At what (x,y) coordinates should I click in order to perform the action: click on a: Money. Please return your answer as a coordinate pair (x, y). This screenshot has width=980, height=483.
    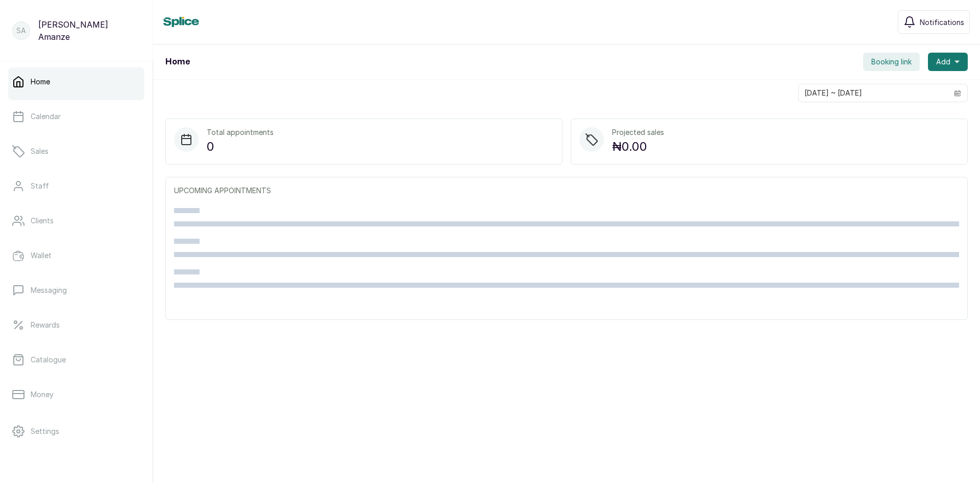
    Looking at the image, I should click on (76, 394).